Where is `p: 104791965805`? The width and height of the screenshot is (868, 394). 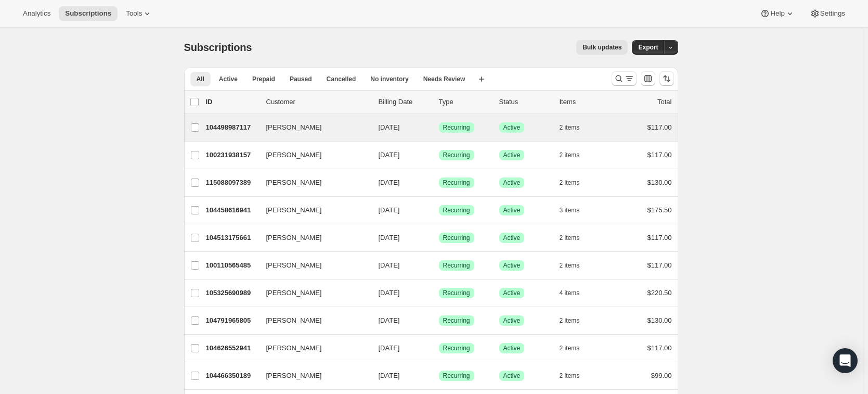 p: 104791965805 is located at coordinates (232, 321).